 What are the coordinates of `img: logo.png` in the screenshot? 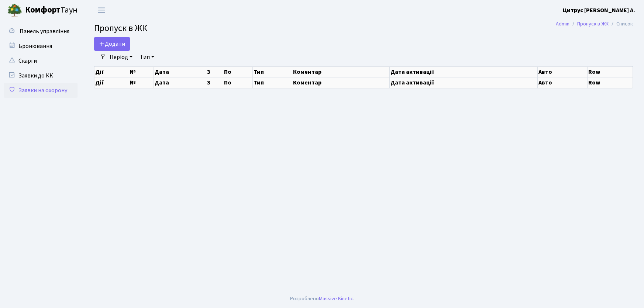 It's located at (15, 10).